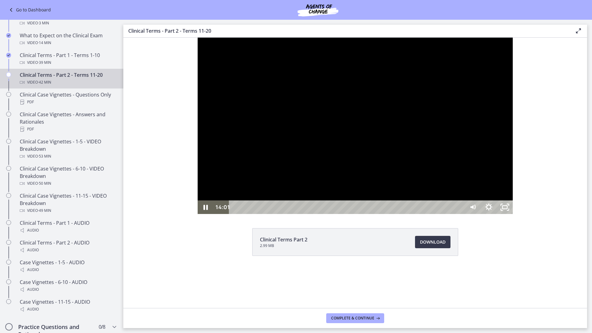 This screenshot has height=333, width=592. What do you see at coordinates (44, 43) in the screenshot?
I see `span: · 14 min` at bounding box center [44, 43].